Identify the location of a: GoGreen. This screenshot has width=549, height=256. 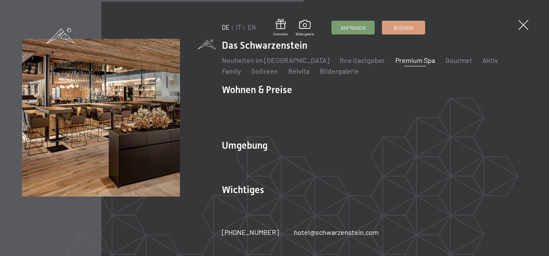
(265, 71).